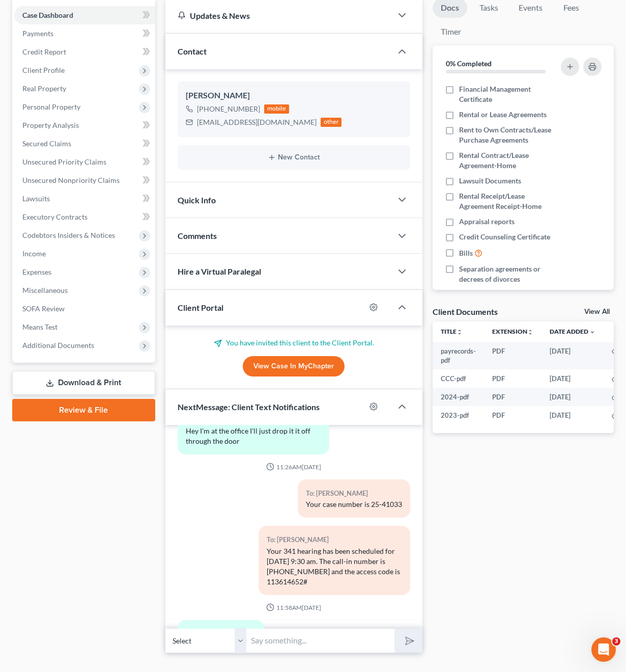 The image size is (626, 672). Describe the element at coordinates (84, 34) in the screenshot. I see `a: Payments` at that location.